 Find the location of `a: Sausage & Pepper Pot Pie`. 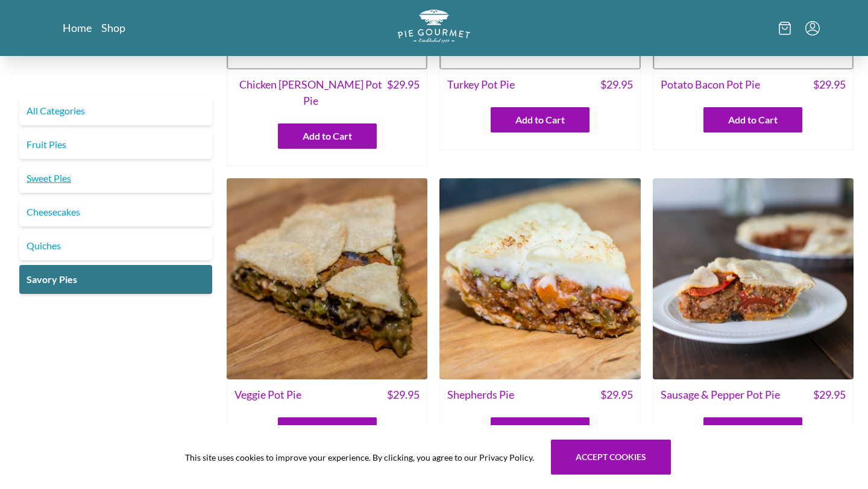

a: Sausage & Pepper Pot Pie is located at coordinates (753, 278).